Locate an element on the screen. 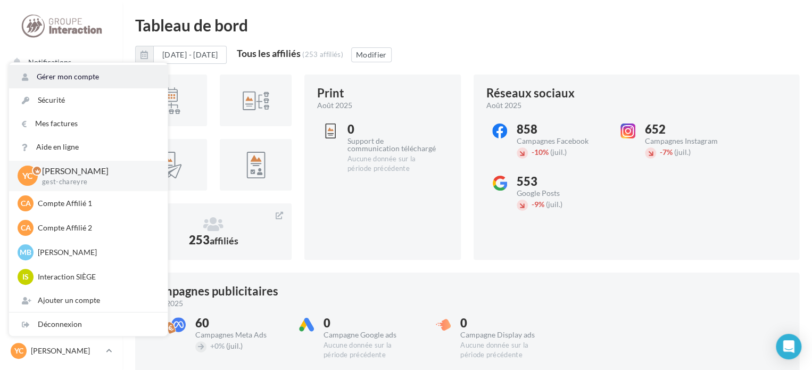  div: Campagnes Meta Ads is located at coordinates (240, 335).